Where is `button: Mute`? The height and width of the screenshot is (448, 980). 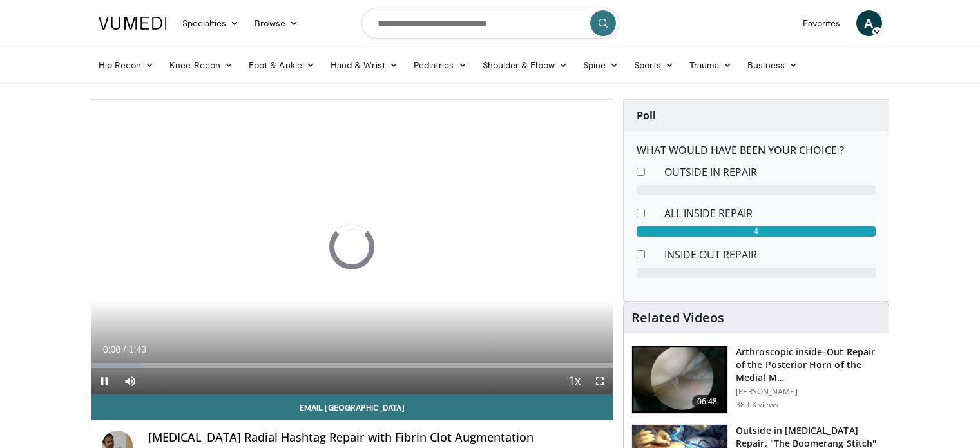 button: Mute is located at coordinates (130, 381).